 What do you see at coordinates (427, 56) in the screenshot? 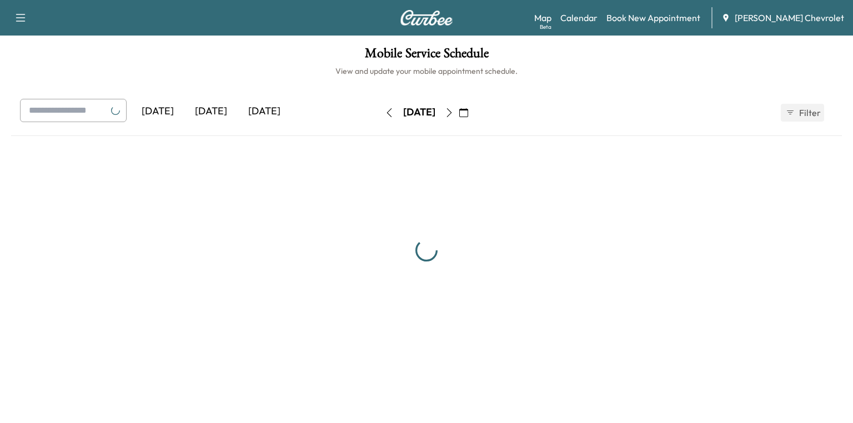
I see `h1: Mobile Service Schedule` at bounding box center [427, 56].